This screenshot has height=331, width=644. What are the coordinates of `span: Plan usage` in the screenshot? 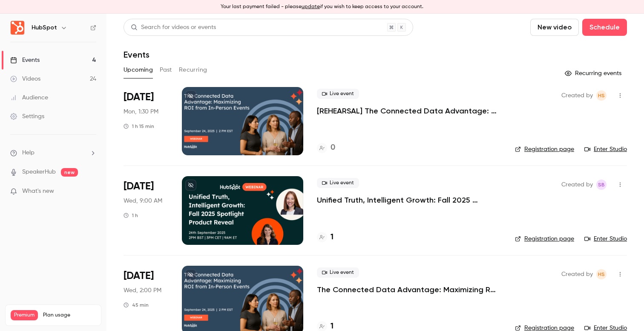 It's located at (69, 315).